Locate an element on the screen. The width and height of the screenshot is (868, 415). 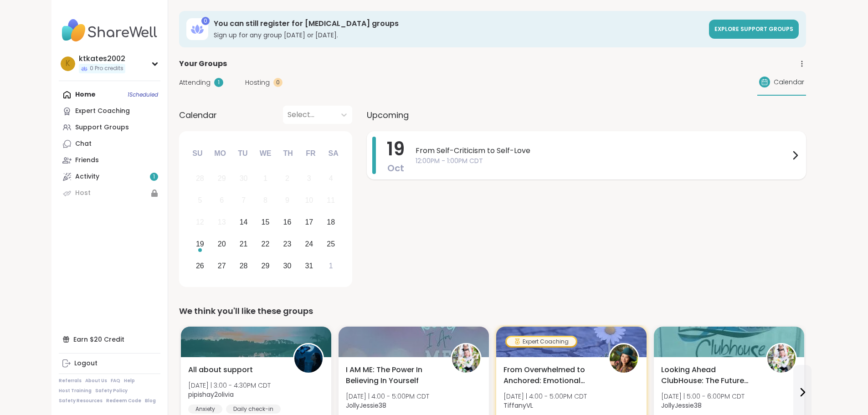
a: Host is located at coordinates (109, 193).